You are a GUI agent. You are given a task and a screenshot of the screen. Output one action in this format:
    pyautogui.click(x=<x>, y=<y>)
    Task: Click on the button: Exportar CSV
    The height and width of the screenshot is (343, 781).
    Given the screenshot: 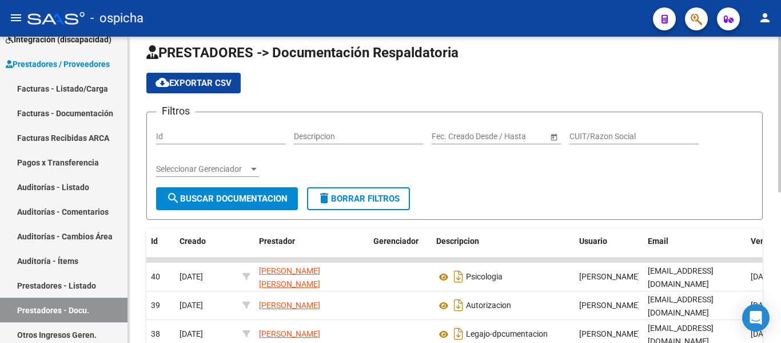 What is the action you would take?
    pyautogui.click(x=193, y=83)
    